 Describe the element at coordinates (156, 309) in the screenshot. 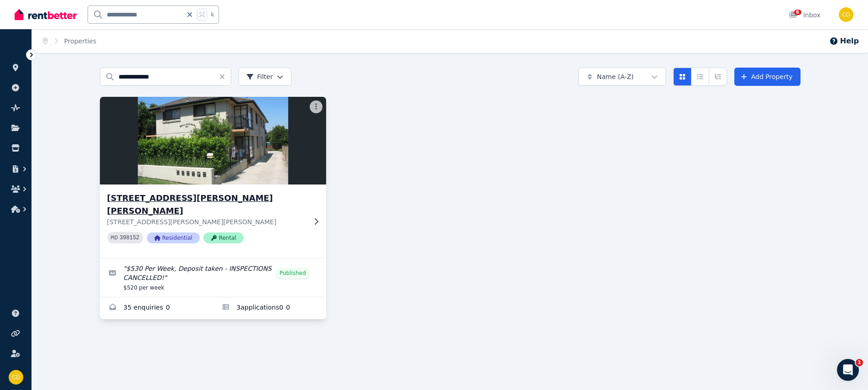

I see `a: Enquiries for 4/37 Ferguson Ave, Wiley Park` at that location.